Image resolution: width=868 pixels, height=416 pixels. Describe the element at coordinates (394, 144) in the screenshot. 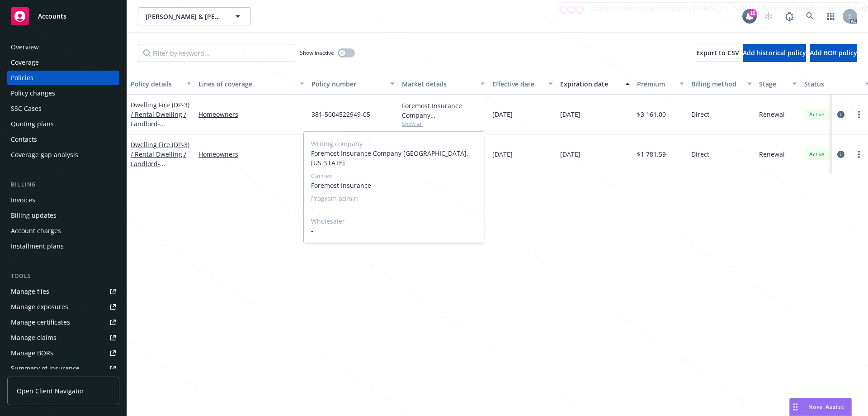

I see `span: Writing company` at that location.